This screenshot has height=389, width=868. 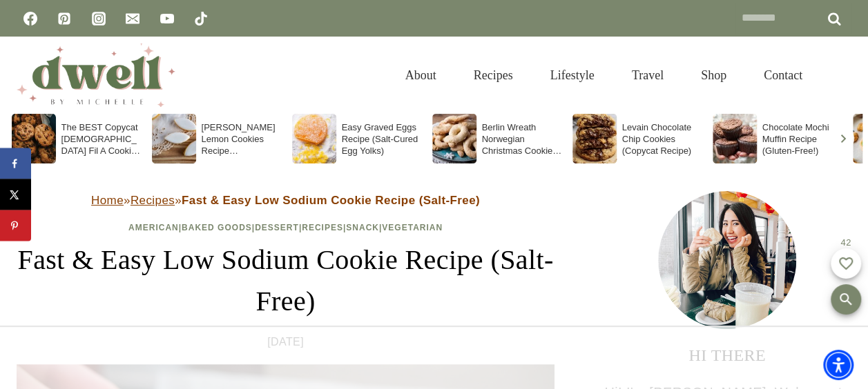 I want to click on a: American, so click(x=153, y=228).